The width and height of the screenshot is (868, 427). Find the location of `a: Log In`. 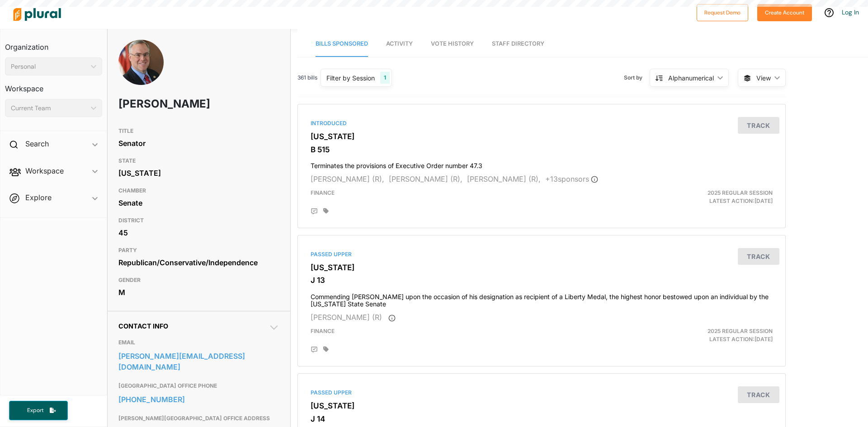

a: Log In is located at coordinates (850, 12).